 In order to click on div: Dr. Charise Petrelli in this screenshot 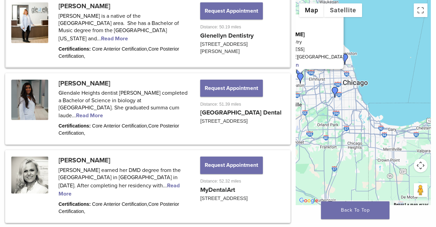, I will do `click(301, 78)`.